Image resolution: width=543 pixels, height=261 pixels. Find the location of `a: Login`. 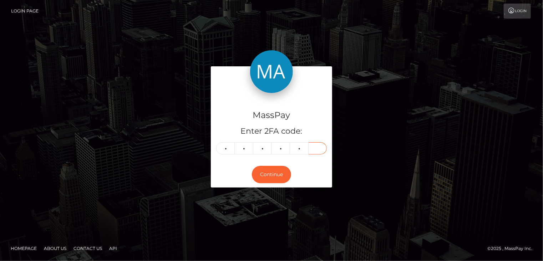

a: Login is located at coordinates (517, 11).